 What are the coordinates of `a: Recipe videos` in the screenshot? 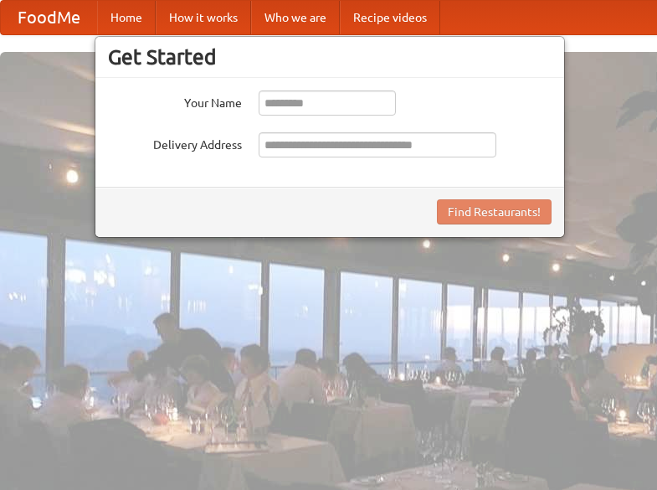 It's located at (390, 18).